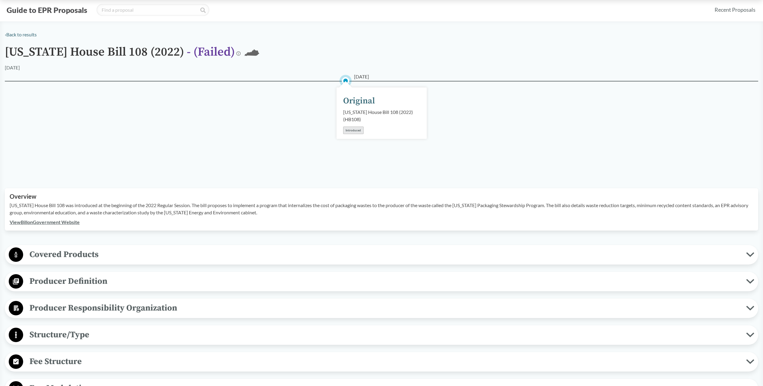 Image resolution: width=763 pixels, height=386 pixels. Describe the element at coordinates (385, 335) in the screenshot. I see `span: Structure/Type` at that location.